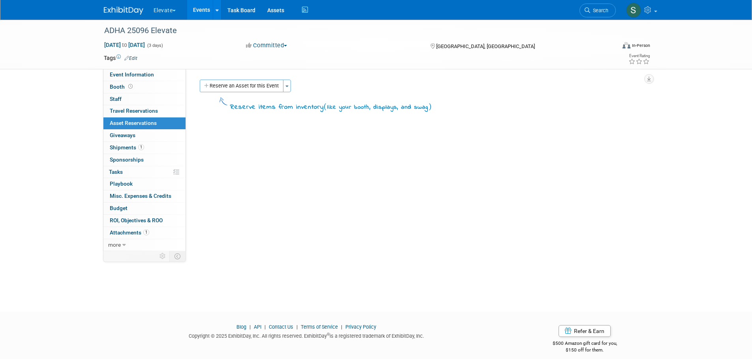 Image resolution: width=752 pixels, height=359 pixels. What do you see at coordinates (118, 208) in the screenshot?
I see `span: Budget` at bounding box center [118, 208].